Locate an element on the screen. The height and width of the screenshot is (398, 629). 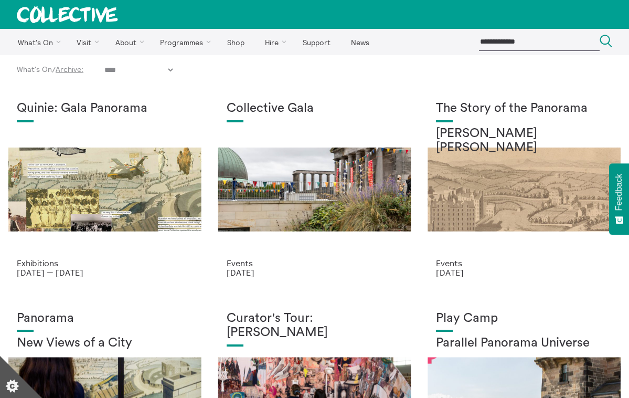
h2: New Views of a City is located at coordinates (105, 343).